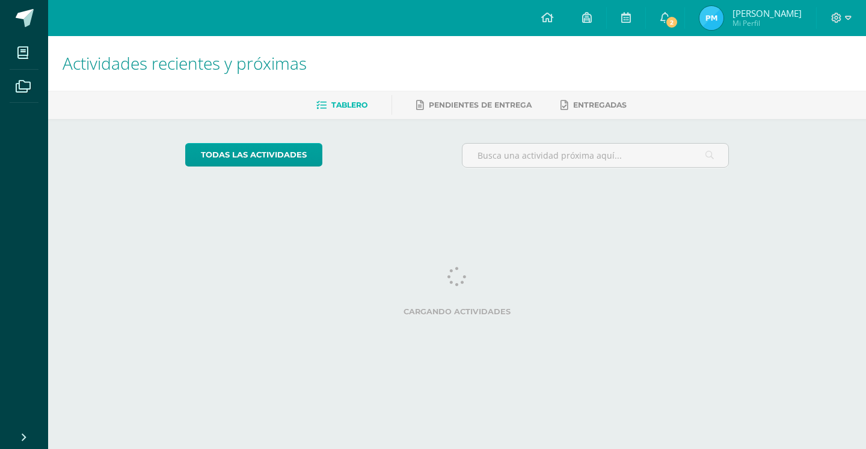  Describe the element at coordinates (474, 105) in the screenshot. I see `a: Pendientes de entrega` at that location.